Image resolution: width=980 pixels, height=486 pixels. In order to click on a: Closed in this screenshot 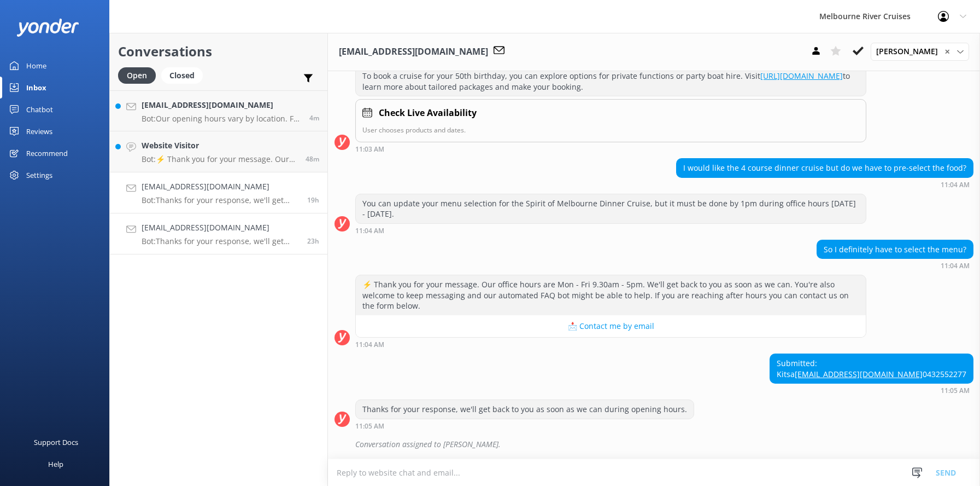, I will do `click(185, 75)`.